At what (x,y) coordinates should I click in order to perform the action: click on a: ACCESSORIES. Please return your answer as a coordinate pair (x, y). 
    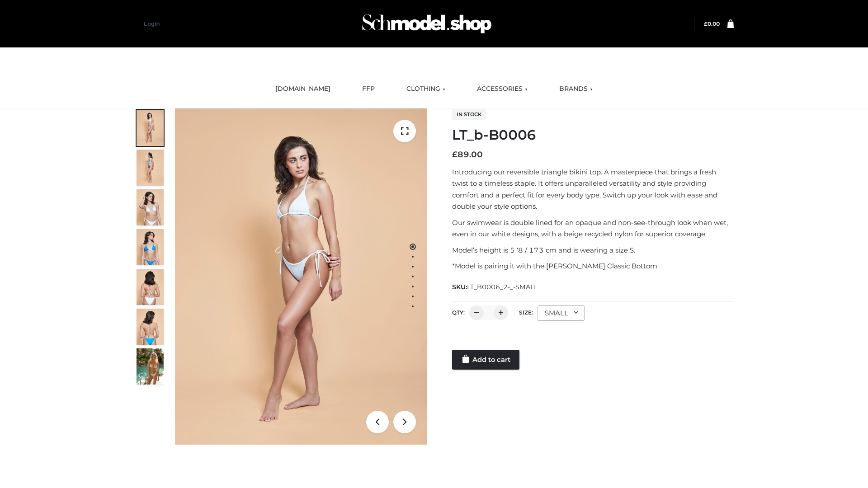
    Looking at the image, I should click on (502, 89).